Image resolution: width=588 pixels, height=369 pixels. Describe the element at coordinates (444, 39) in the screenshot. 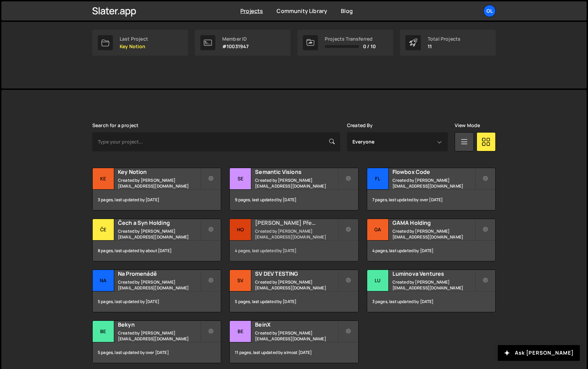

I see `div: Total Projects` at that location.